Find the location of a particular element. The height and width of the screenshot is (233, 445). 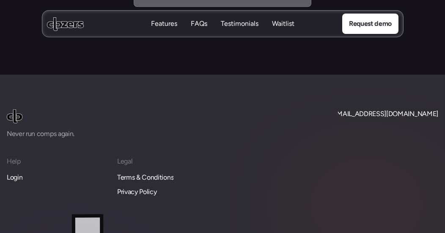

a: TestimonialsTestimonials is located at coordinates (240, 24).